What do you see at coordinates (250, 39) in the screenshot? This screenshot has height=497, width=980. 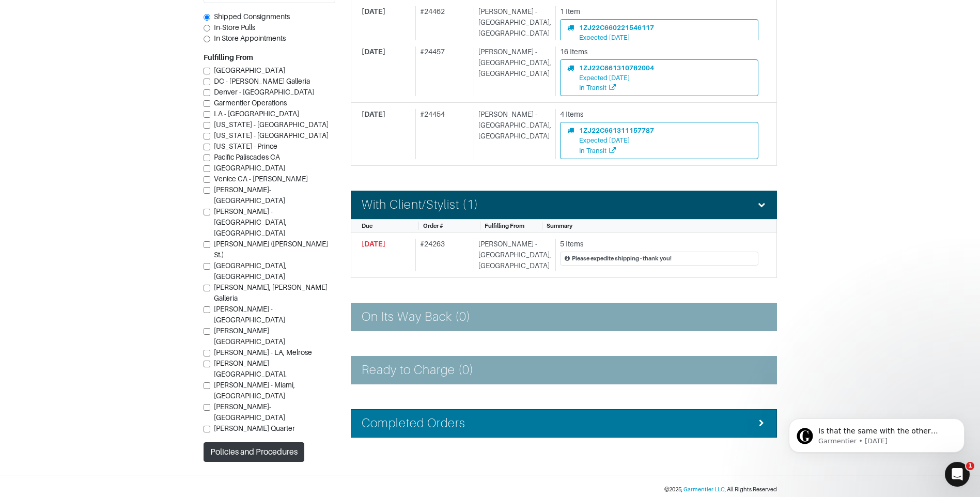 I see `span: In Store Appointments` at bounding box center [250, 39].